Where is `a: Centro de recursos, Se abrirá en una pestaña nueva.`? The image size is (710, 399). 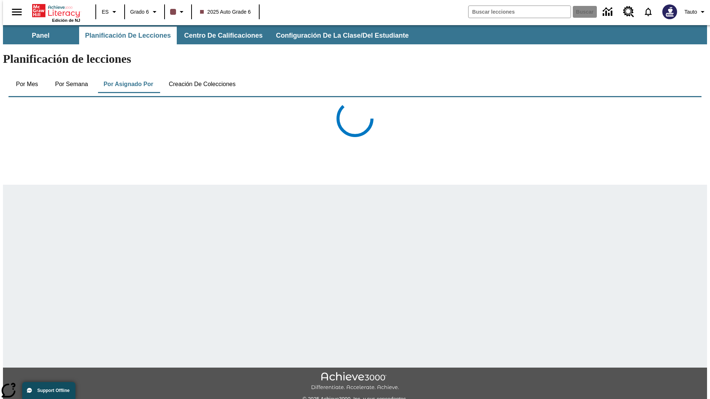 a: Centro de recursos, Se abrirá en una pestaña nueva. is located at coordinates (628, 12).